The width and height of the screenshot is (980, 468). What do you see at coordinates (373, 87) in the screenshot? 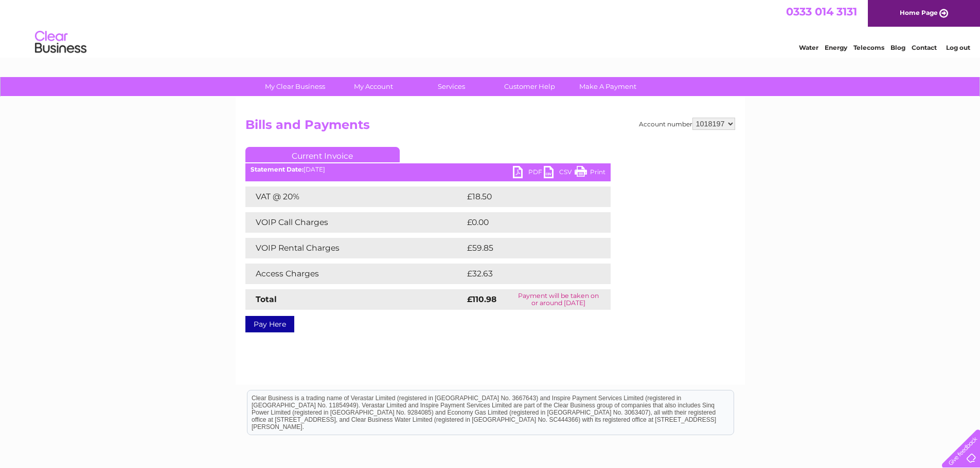
I see `a: My Account` at bounding box center [373, 87].